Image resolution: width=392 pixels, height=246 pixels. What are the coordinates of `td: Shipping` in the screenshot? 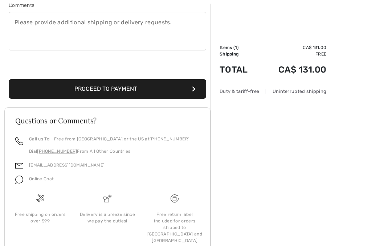 It's located at (239, 54).